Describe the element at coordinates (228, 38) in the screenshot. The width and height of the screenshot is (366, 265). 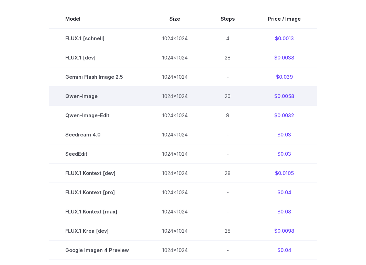
I see `td: 4` at that location.